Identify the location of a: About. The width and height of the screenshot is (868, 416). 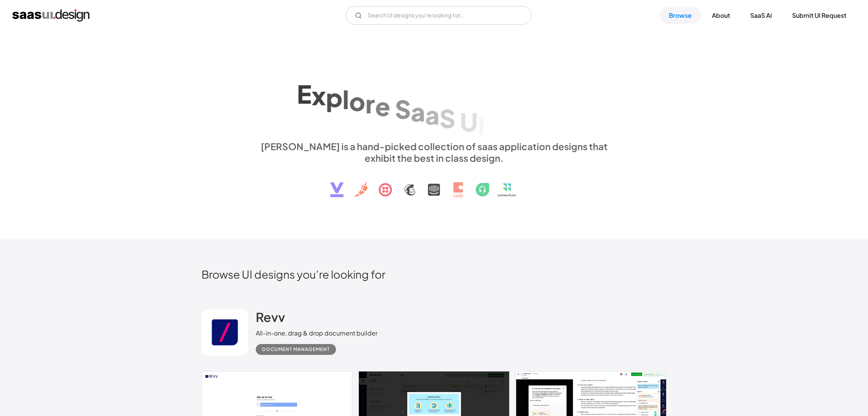
(720, 15).